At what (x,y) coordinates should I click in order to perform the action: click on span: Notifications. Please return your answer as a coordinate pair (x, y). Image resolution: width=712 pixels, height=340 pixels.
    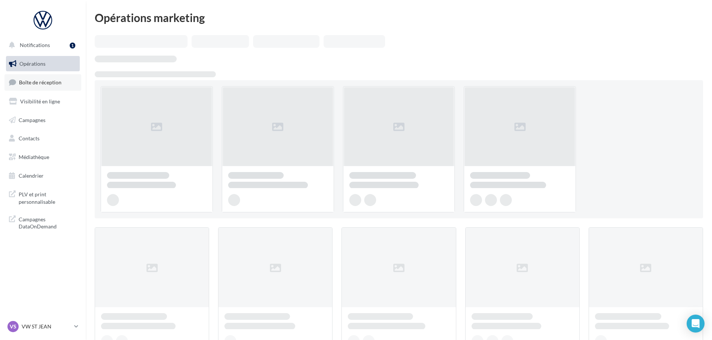
    Looking at the image, I should click on (35, 45).